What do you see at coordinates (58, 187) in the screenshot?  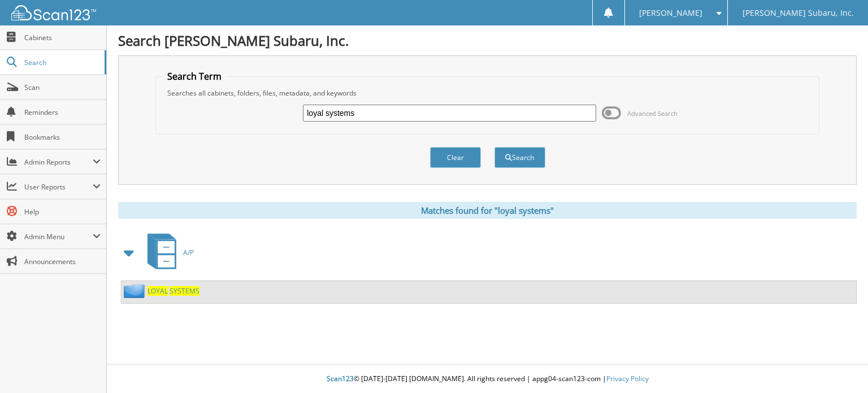 I see `span: User Reports` at bounding box center [58, 187].